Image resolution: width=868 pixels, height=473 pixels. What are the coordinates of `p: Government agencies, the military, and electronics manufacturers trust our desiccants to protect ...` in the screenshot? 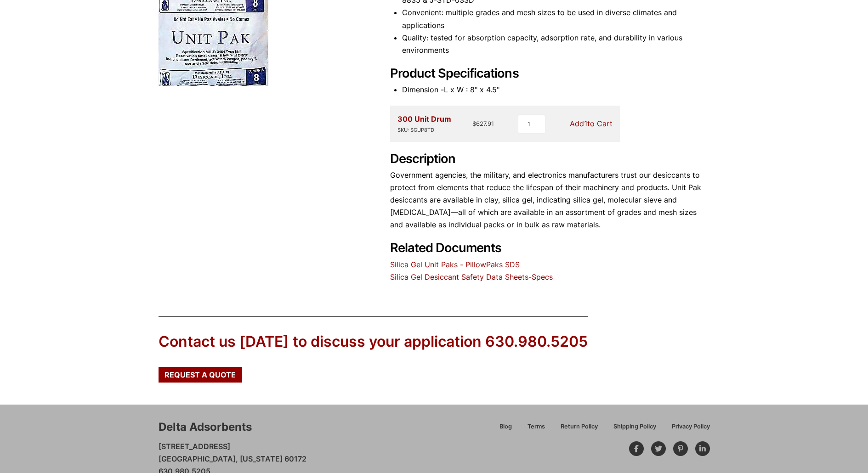 It's located at (550, 200).